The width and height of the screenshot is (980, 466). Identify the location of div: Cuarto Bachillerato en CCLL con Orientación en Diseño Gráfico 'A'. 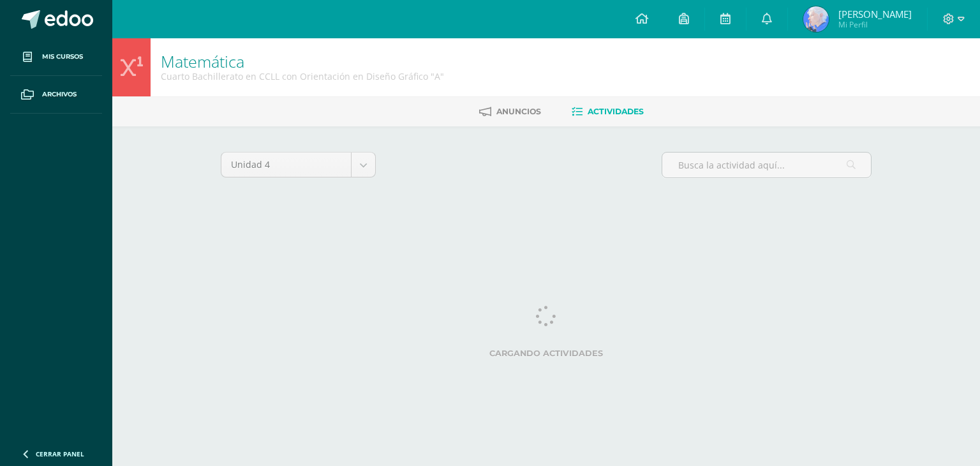
(303, 76).